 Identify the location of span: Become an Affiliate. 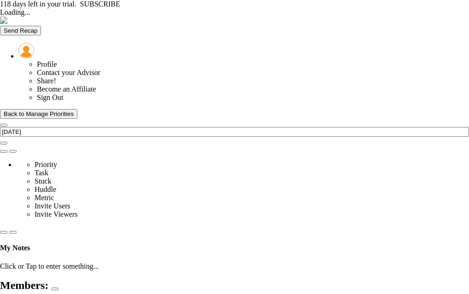
(66, 89).